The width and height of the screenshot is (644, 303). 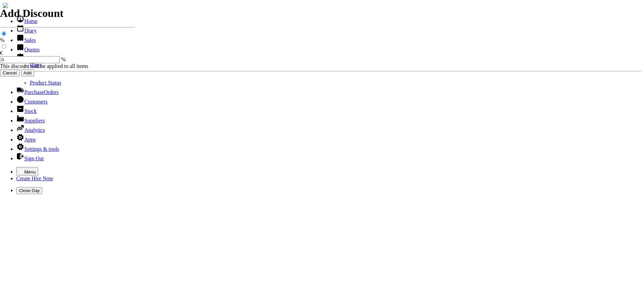 What do you see at coordinates (31, 130) in the screenshot?
I see `a: Analytics` at bounding box center [31, 130].